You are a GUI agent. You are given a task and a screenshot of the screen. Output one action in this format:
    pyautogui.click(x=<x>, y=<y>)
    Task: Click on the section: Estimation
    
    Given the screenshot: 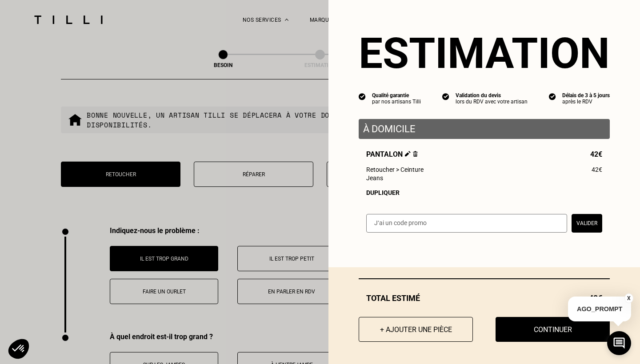 What is the action you would take?
    pyautogui.click(x=484, y=53)
    